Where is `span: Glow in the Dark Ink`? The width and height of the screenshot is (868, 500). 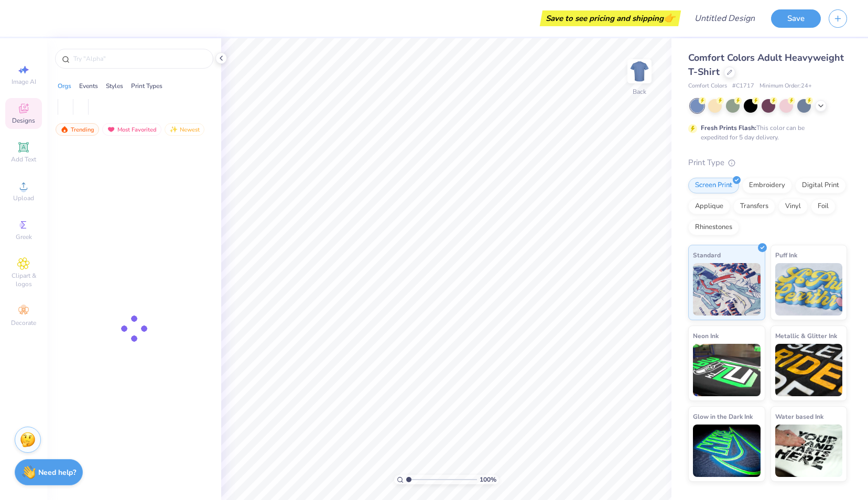
span: Glow in the Dark Ink is located at coordinates (723, 416).